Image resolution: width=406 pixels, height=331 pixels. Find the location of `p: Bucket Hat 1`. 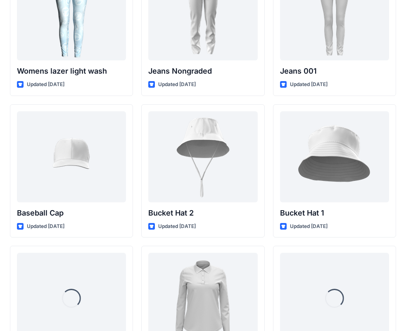

p: Bucket Hat 1 is located at coordinates (335, 213).